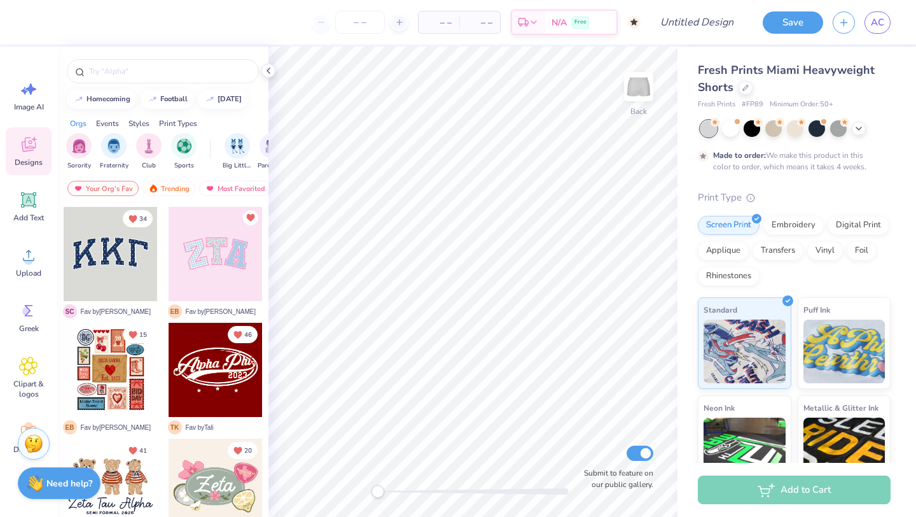 This screenshot has height=517, width=916. What do you see at coordinates (175, 427) in the screenshot?
I see `span: T K` at bounding box center [175, 427].